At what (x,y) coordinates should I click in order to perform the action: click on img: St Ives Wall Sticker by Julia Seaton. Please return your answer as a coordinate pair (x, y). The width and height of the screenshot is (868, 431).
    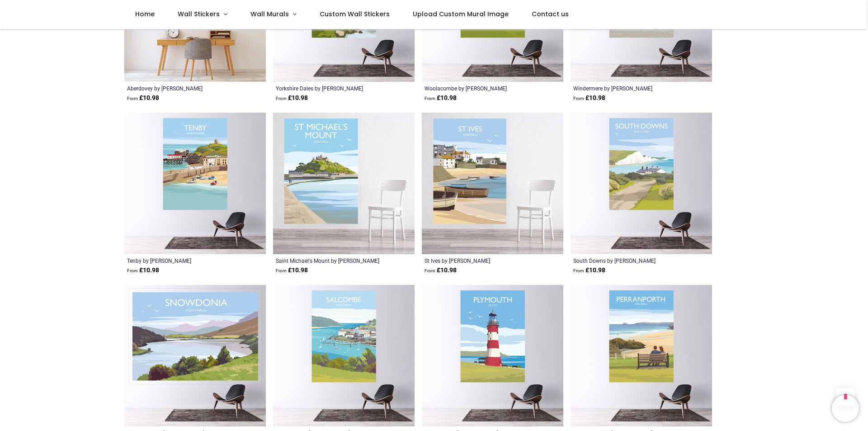
    Looking at the image, I should click on (492, 183).